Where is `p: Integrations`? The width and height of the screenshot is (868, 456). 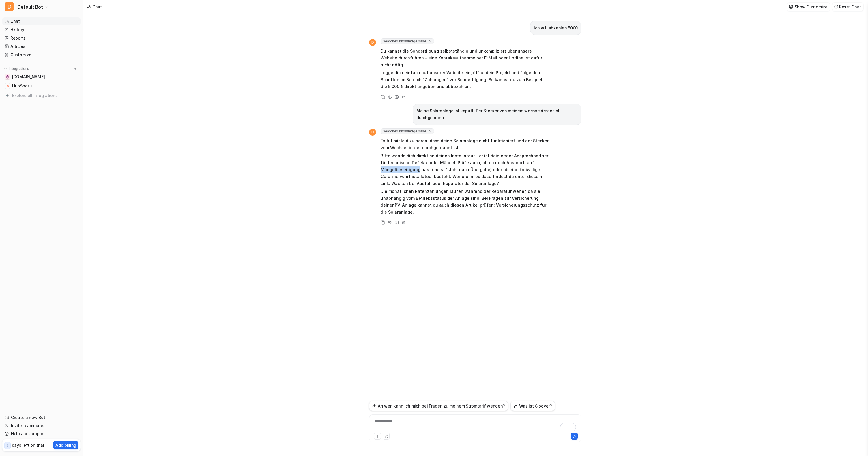 p: Integrations is located at coordinates (18, 69).